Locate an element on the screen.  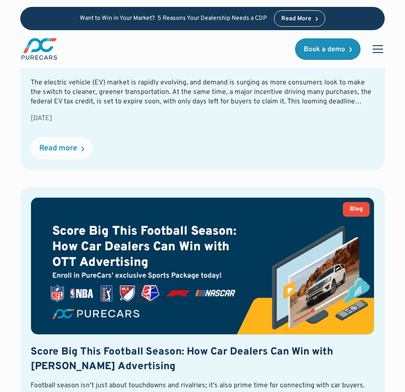
a: main is located at coordinates (39, 49).